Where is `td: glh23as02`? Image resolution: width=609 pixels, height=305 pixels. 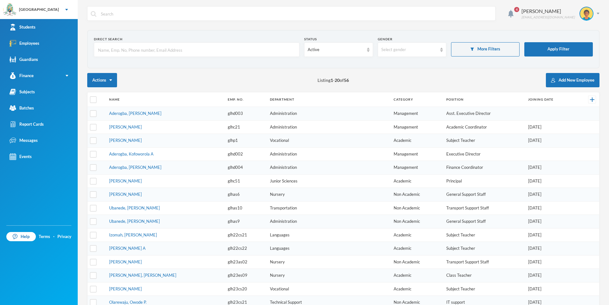 td: glh23as02 is located at coordinates (246, 262).